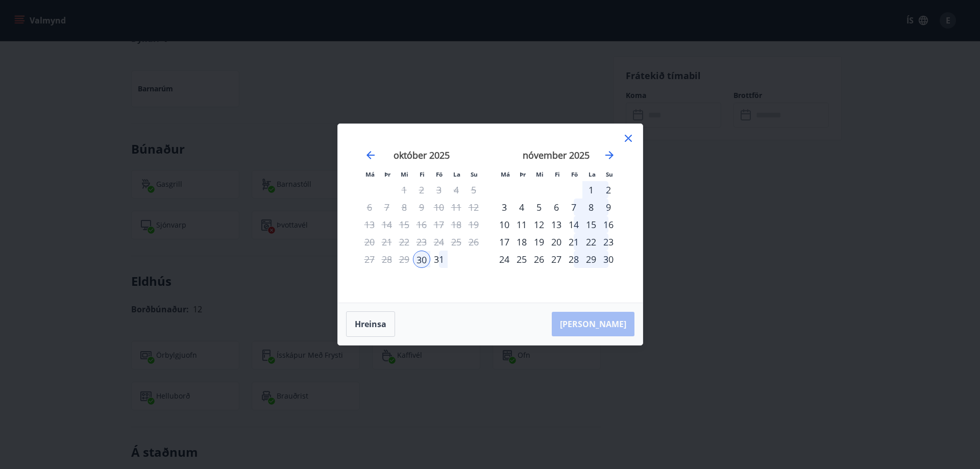 Image resolution: width=980 pixels, height=469 pixels. Describe the element at coordinates (457, 224) in the screenshot. I see `td: Not available. laugardagur, 18. október 2025` at that location.